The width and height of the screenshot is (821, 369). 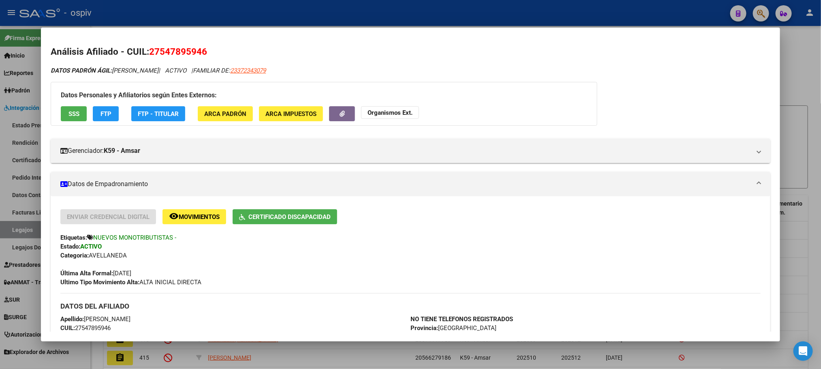 What do you see at coordinates (225, 114) in the screenshot?
I see `span: ARCA Padrón` at bounding box center [225, 114].